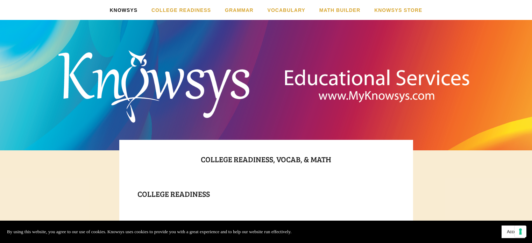 The image size is (532, 243). Describe the element at coordinates (513, 232) in the screenshot. I see `span: Accept` at that location.